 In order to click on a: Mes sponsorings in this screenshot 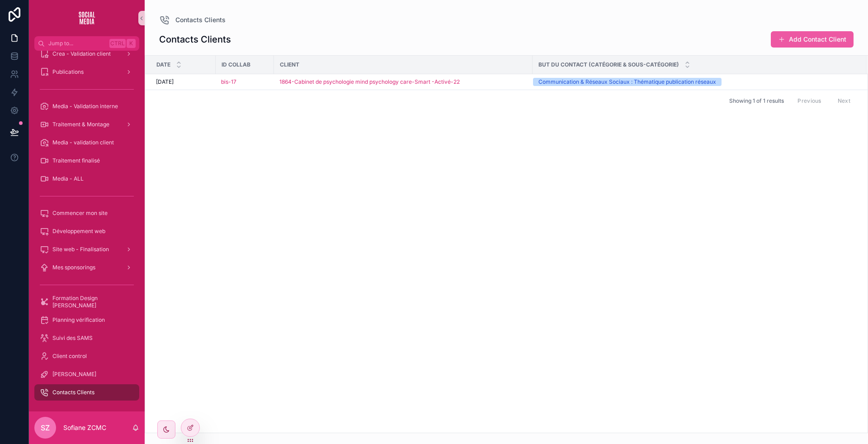, I will do `click(87, 267)`.